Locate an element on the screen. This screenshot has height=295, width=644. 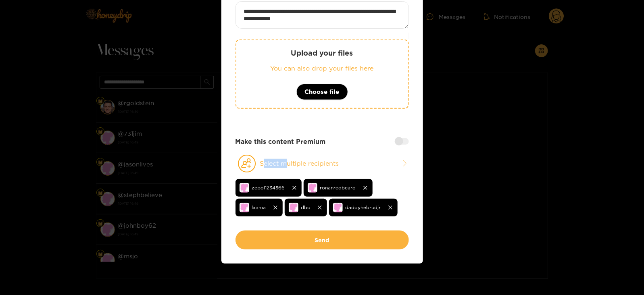
strong: Make this content Premium is located at coordinates (281, 141).